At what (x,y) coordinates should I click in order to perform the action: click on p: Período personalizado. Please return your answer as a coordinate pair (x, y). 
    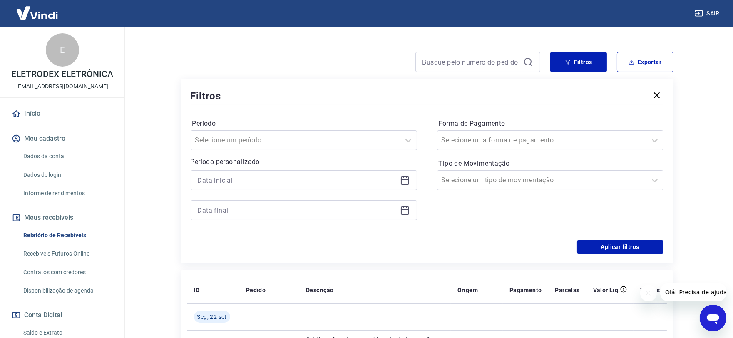
    Looking at the image, I should click on (304, 162).